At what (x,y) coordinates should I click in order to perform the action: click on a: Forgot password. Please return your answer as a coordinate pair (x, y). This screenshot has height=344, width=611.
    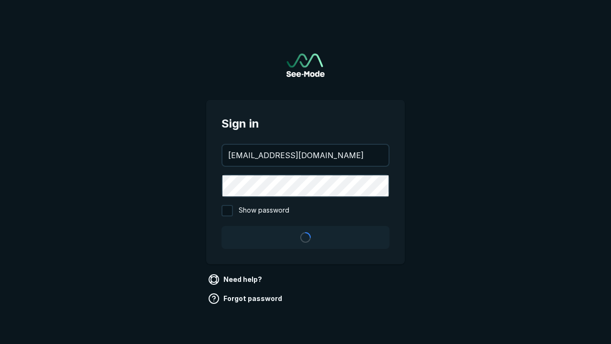
    Looking at the image, I should click on (246, 298).